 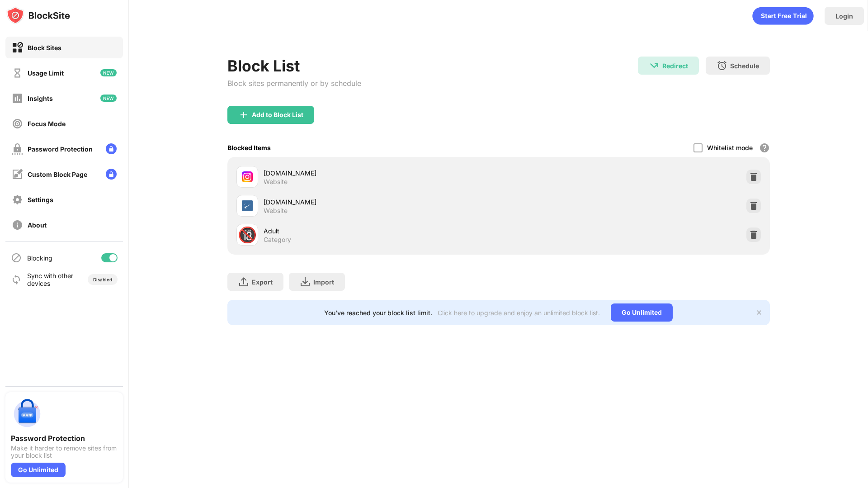 What do you see at coordinates (40, 98) in the screenshot?
I see `div: Insights` at bounding box center [40, 98].